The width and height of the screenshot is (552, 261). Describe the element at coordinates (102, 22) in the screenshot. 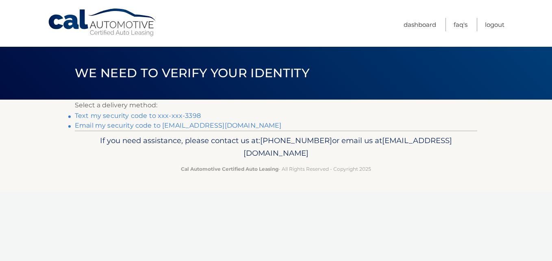

I see `a: Cal Automotive` at that location.